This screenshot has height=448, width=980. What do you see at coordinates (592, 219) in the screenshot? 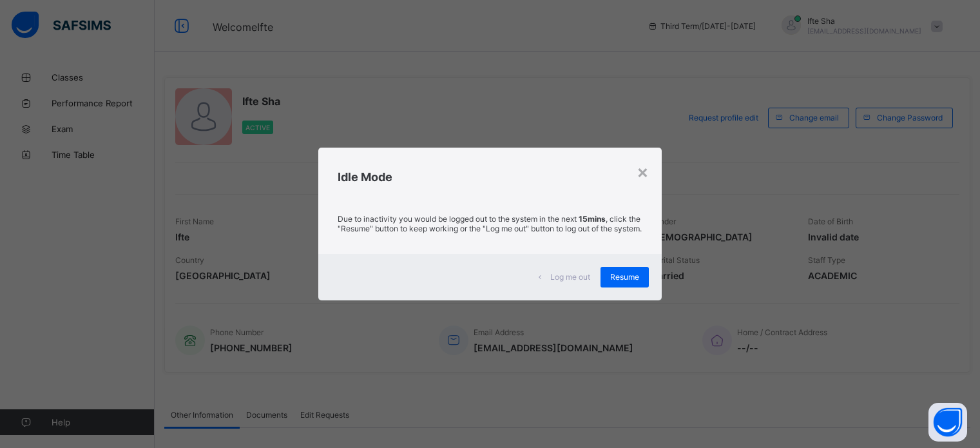
I see `strong: 15mins` at bounding box center [592, 219].